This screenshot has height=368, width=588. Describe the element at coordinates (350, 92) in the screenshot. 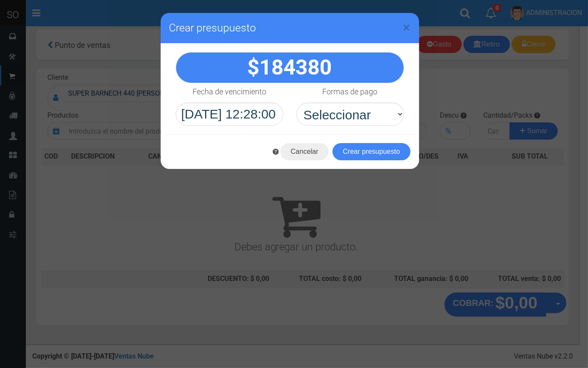

I see `h4: Formas de pago` at that location.